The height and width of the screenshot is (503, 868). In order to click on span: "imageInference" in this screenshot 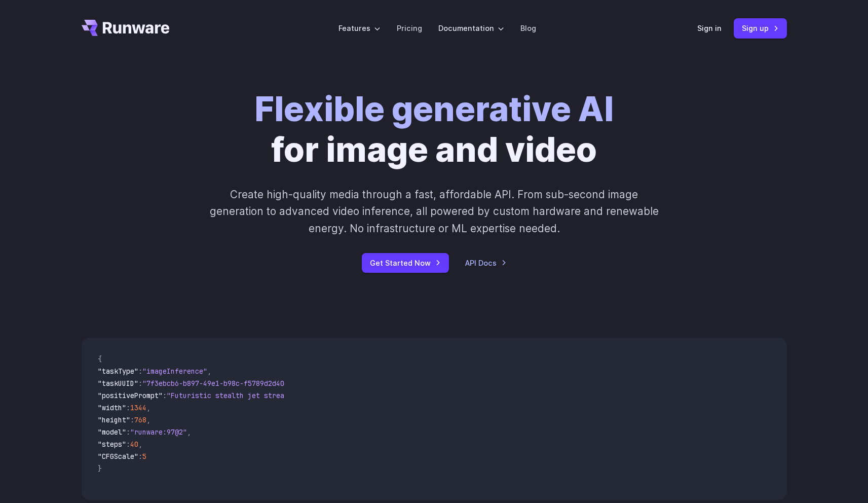, I will do `click(175, 371)`.